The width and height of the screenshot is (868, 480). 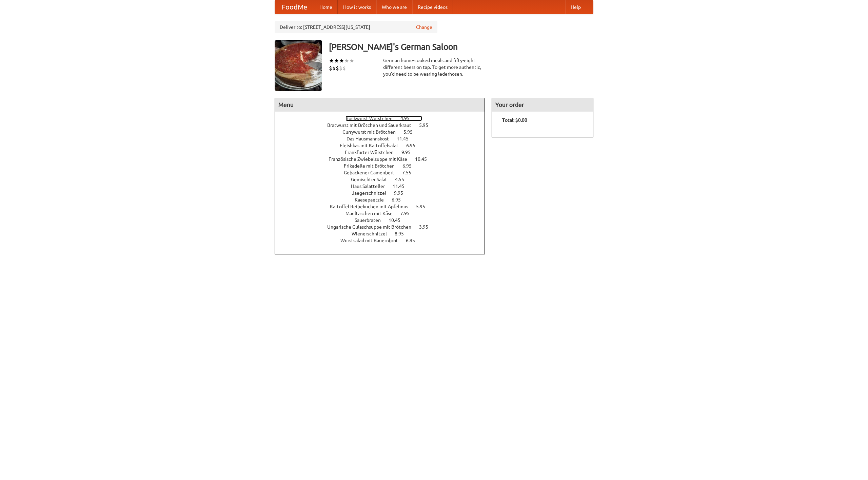 I want to click on span: Wienerschnitzel, so click(x=373, y=233).